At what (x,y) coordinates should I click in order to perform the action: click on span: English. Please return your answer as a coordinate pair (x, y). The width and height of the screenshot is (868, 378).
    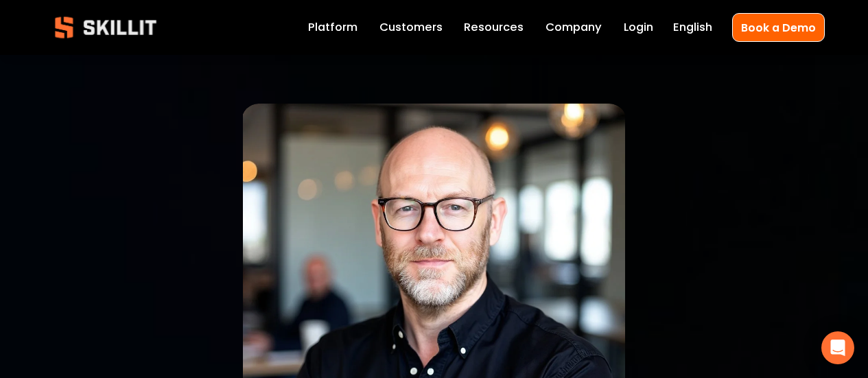
    Looking at the image, I should click on (692, 28).